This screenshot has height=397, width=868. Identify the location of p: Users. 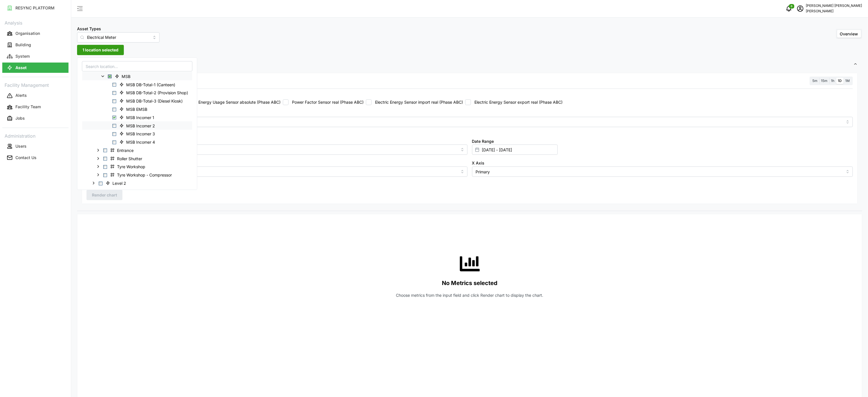
(21, 146).